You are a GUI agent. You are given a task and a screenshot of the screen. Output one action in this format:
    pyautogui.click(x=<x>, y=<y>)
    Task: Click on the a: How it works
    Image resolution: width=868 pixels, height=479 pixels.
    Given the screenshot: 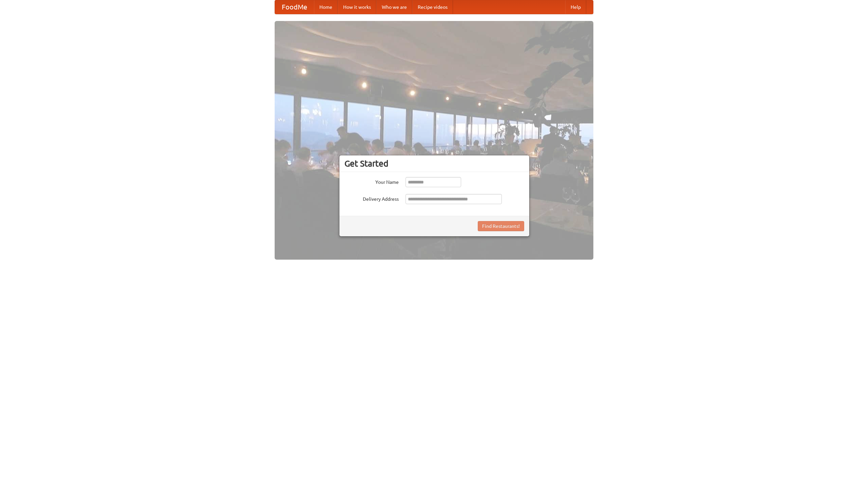 What is the action you would take?
    pyautogui.click(x=357, y=7)
    